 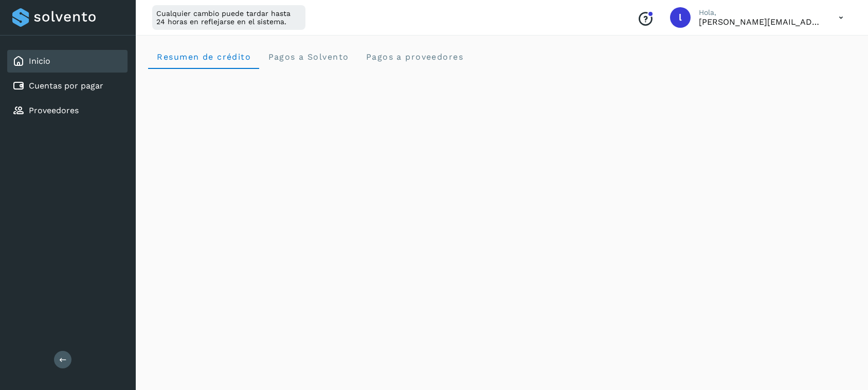 I want to click on span: Pagos a proveedores, so click(x=414, y=56).